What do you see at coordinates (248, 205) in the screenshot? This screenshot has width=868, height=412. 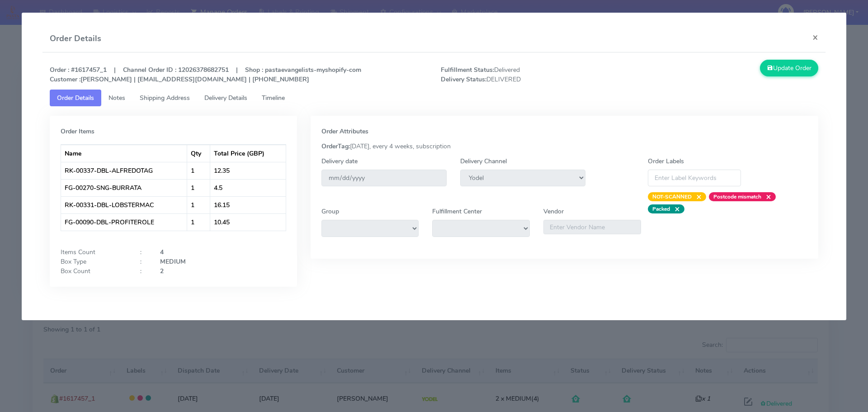 I see `td: 16.15` at bounding box center [248, 205].